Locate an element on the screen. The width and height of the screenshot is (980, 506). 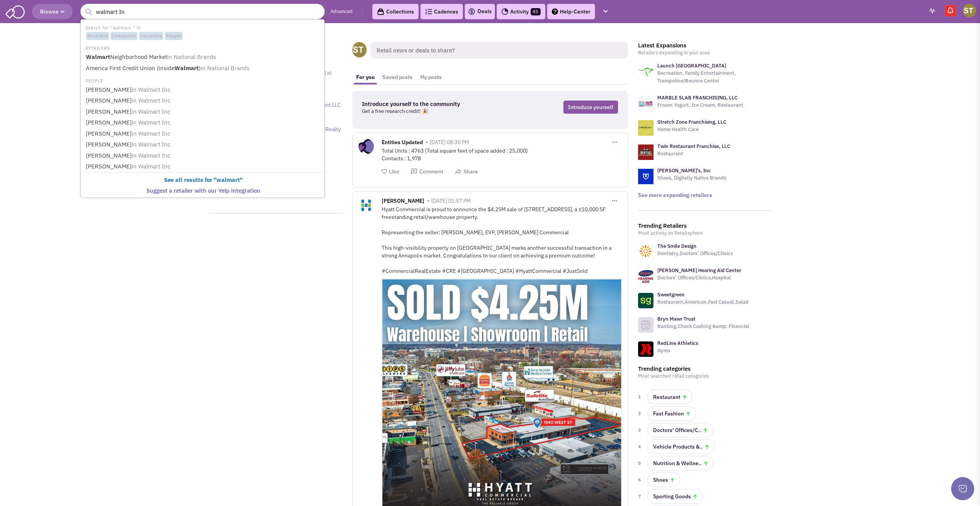
a: Nutrition & Wellne.. is located at coordinates (681, 463).